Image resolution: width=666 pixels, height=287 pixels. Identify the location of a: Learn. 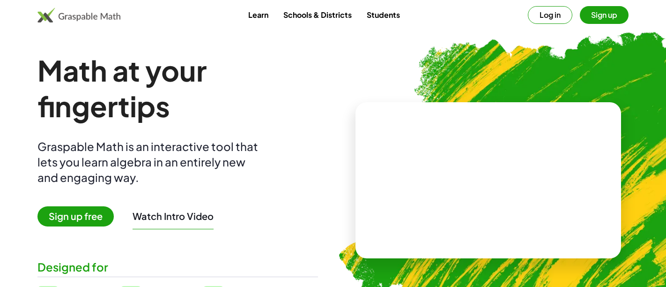
(258, 15).